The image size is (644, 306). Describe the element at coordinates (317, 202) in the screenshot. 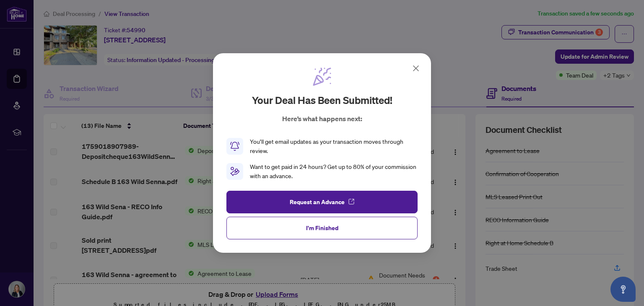

I see `span: Request an Advance` at that location.